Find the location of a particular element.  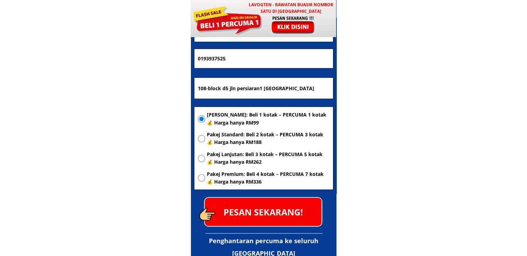

p: PESAN SEKARANG! is located at coordinates (263, 211).